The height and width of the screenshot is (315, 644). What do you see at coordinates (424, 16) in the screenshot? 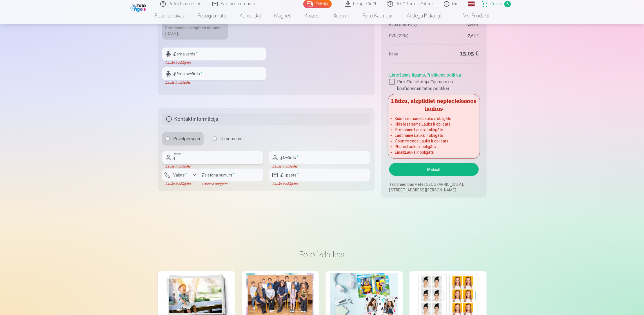
I see `a: Atslēgu piekariņi` at bounding box center [424, 16].